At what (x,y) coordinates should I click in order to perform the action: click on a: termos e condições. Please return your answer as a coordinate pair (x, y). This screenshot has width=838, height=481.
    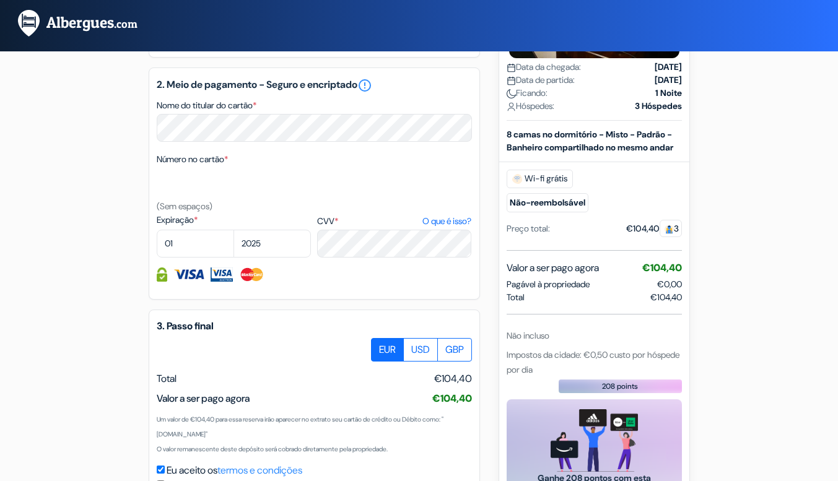
    Looking at the image, I should click on (260, 470).